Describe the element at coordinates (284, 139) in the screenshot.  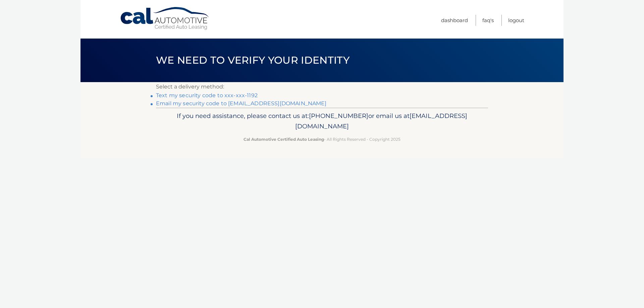
I see `strong: Cal Automotive Certified Auto Leasing` at that location.